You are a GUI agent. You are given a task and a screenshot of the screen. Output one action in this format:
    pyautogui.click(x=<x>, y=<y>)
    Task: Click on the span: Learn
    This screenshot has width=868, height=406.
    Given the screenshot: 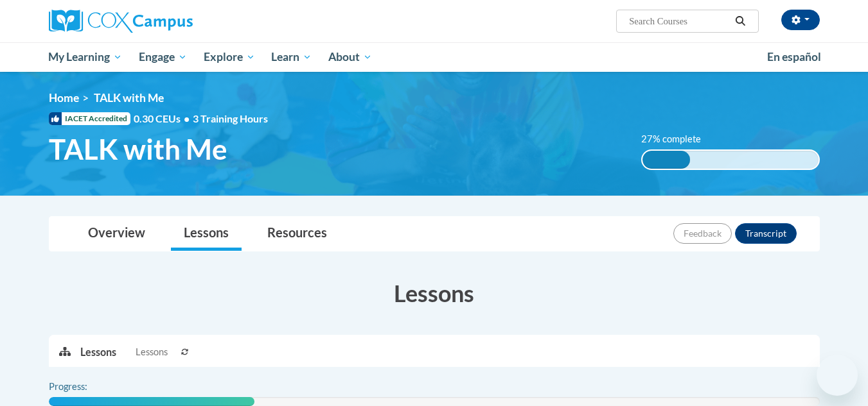 What is the action you would take?
    pyautogui.click(x=291, y=57)
    